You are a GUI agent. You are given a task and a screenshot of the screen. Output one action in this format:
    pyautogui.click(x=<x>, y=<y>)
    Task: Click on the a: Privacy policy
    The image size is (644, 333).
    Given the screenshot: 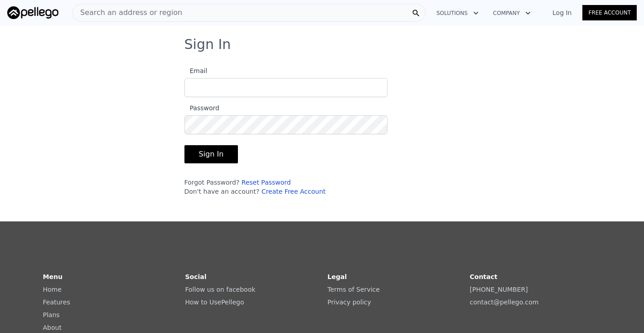 What is the action you would take?
    pyautogui.click(x=350, y=302)
    